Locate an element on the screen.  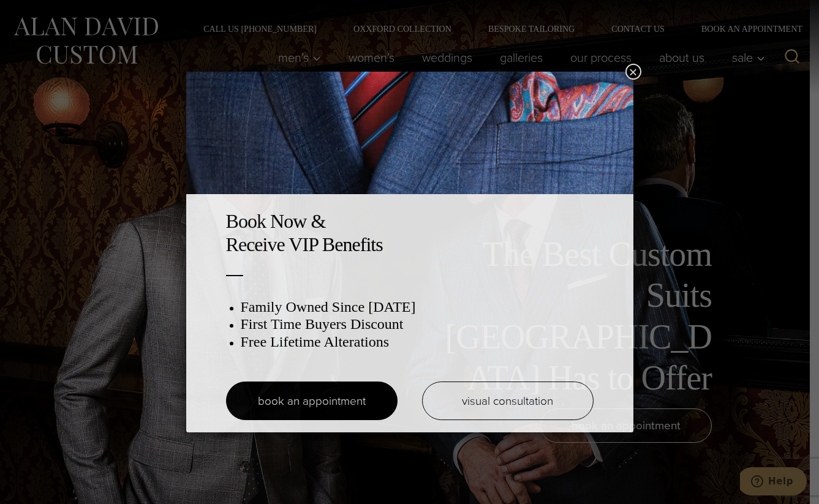
h3: Free Lifetime Alterations is located at coordinates (417, 342).